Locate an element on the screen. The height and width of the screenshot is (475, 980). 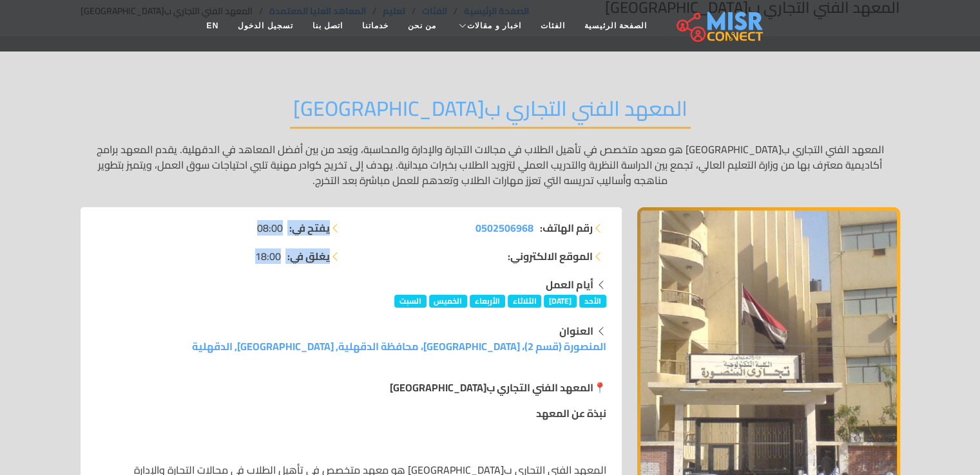
strong: رقم الهاتف: is located at coordinates (566, 228).